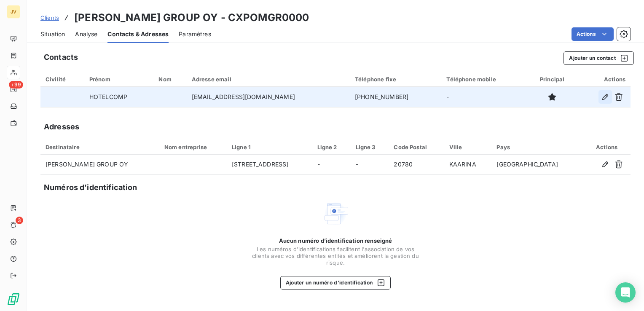  I want to click on td: HOTELCOMP, so click(119, 97).